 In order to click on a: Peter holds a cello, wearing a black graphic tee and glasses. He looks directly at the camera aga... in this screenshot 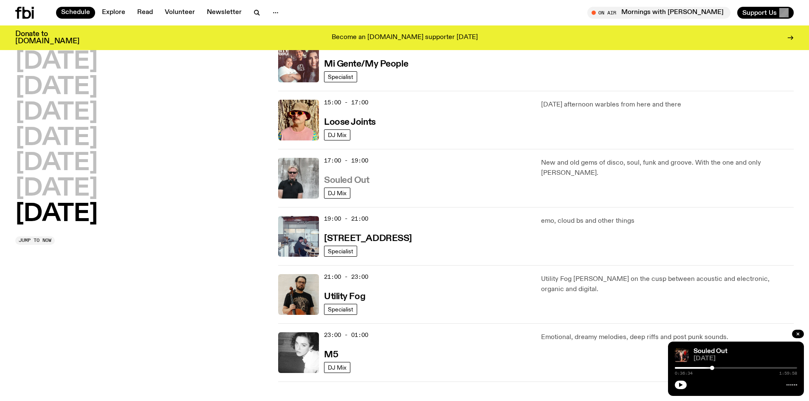, I will do `click(299, 295)`.